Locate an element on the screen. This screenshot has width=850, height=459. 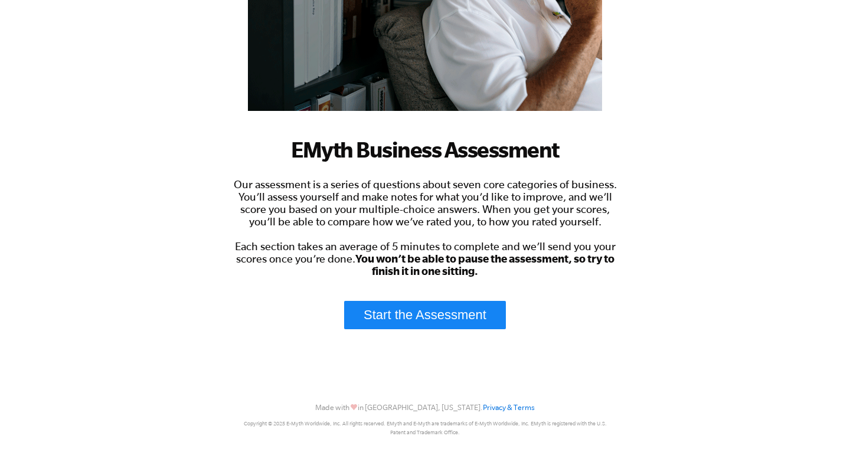
strong: You won’t be able to pause the assessment, so try to finish it in one sitting. is located at coordinates (485, 265).